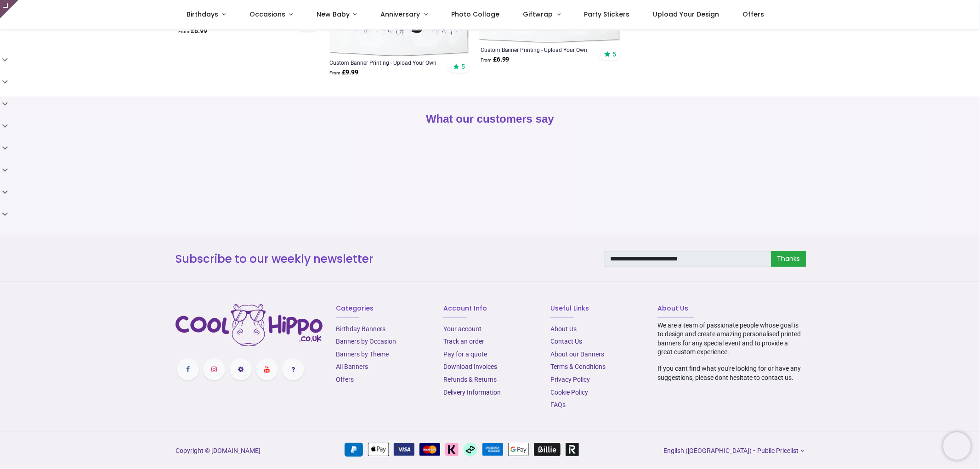 This screenshot has height=469, width=980. Describe the element at coordinates (352, 367) in the screenshot. I see `a: All Banners` at that location.